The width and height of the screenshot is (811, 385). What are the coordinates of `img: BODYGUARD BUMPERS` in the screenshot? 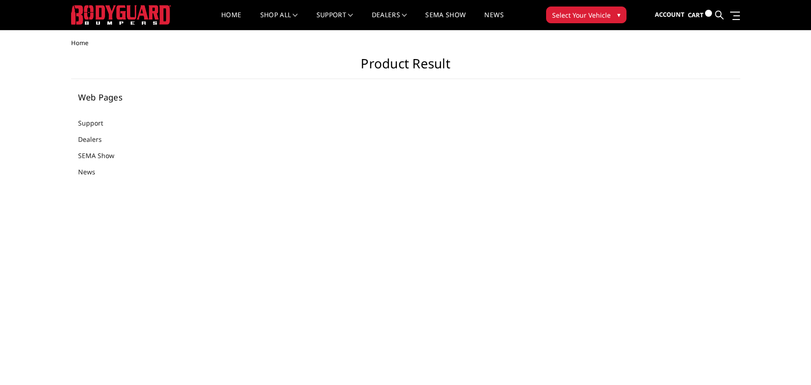 It's located at (121, 15).